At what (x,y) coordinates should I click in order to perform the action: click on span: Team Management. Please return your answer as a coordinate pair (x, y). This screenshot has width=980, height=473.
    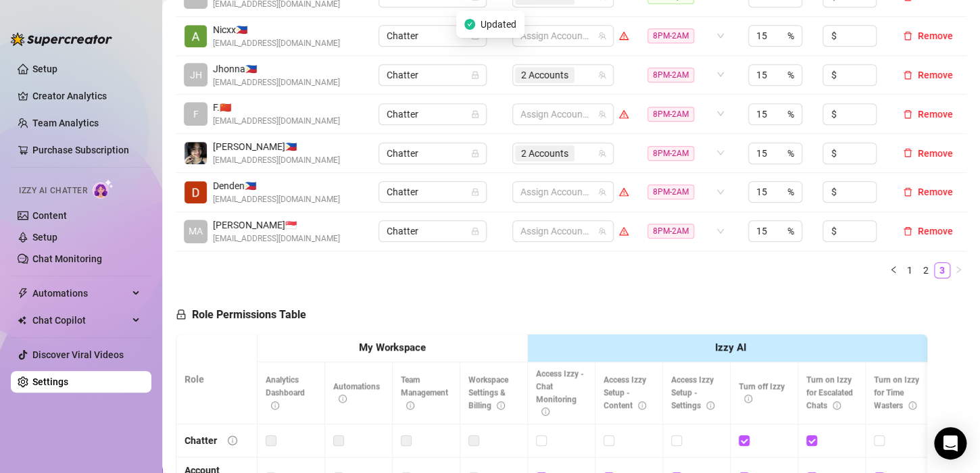
    Looking at the image, I should click on (425, 393).